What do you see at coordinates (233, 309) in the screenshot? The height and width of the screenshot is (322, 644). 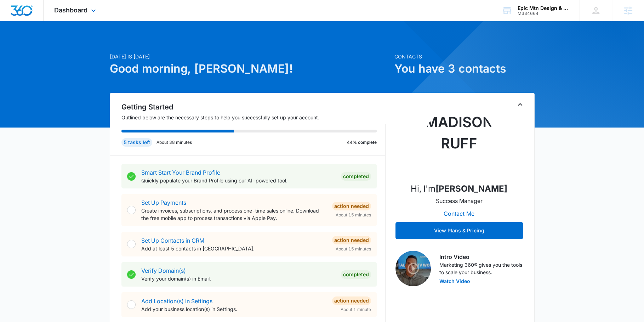 I see `p: Add your business location(s) in Settings.` at bounding box center [233, 309].